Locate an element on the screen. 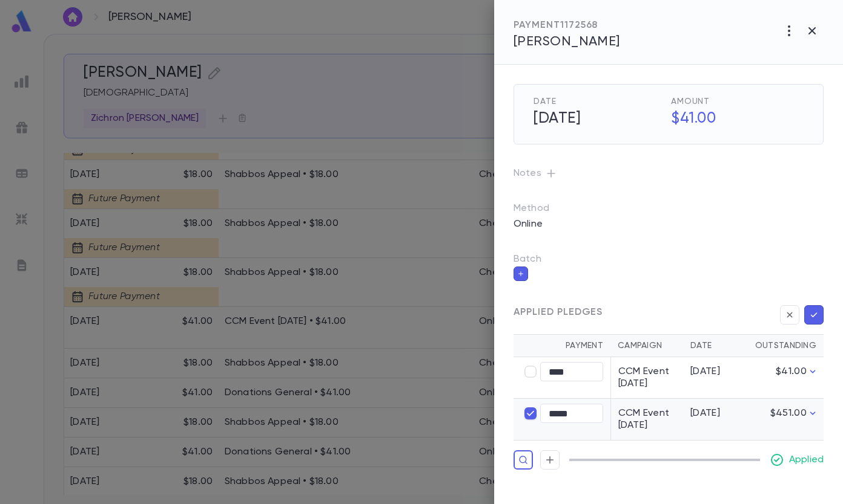 The image size is (843, 504). td: $41.00 is located at coordinates (783, 378).